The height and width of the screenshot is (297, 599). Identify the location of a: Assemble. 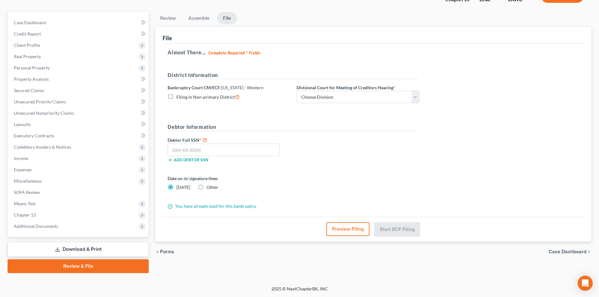
(199, 18).